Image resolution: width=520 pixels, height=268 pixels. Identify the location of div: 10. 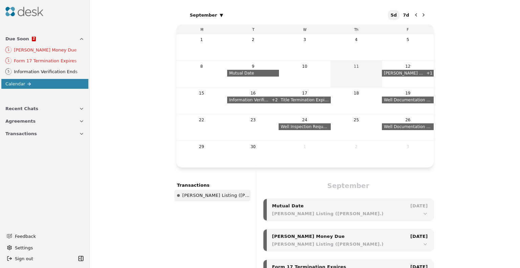
(304, 66).